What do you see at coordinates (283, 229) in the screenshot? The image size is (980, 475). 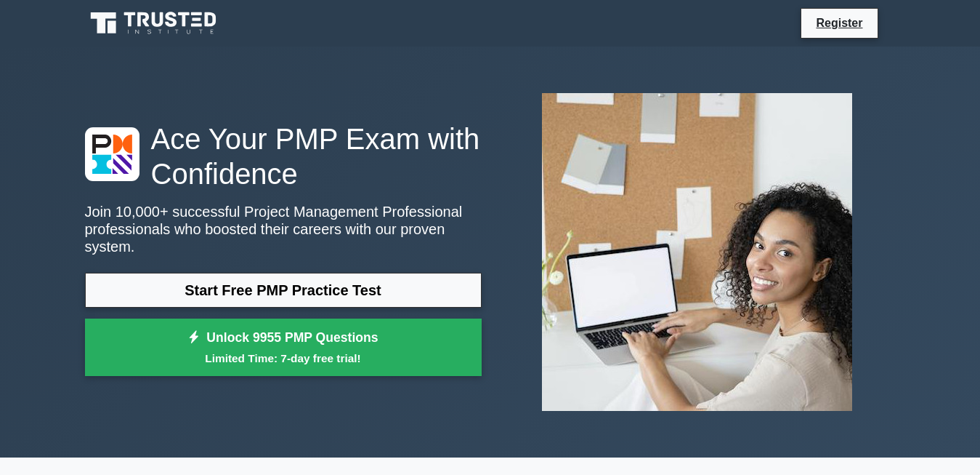 I see `p: Join 10,000+ successful Project Management Professional professionals who boosted their careers w...` at bounding box center [283, 229].